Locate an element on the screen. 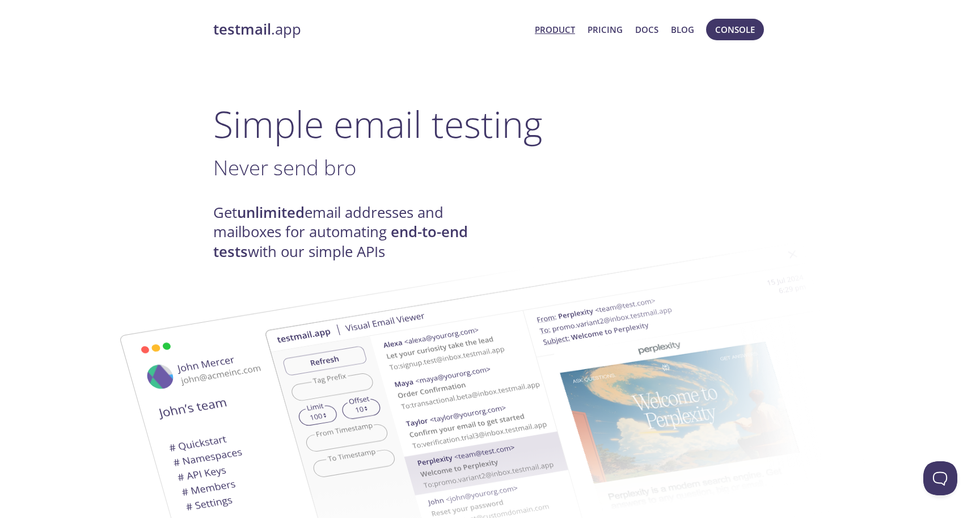 The height and width of the screenshot is (518, 980). h4: Get email addresses and mailboxes for automating with our simple APIs is located at coordinates (352, 232).